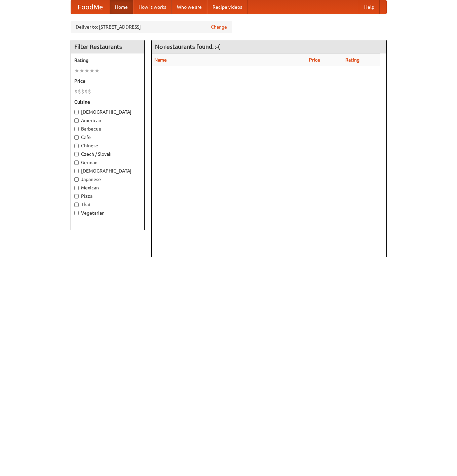 Image resolution: width=457 pixels, height=476 pixels. Describe the element at coordinates (160, 60) in the screenshot. I see `a: Name` at that location.